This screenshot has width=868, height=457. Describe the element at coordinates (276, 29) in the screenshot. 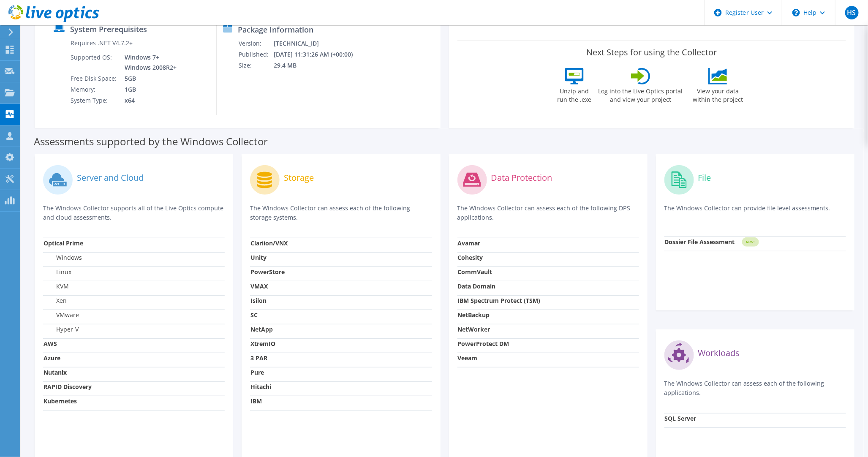

I see `label: Package Information` at that location.